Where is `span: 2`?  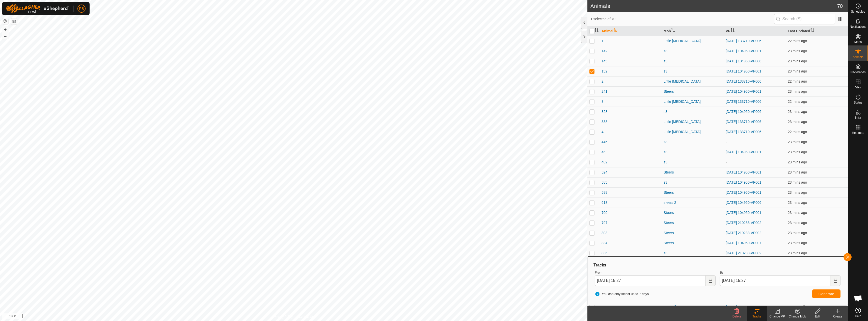 span: 2 is located at coordinates (602, 81).